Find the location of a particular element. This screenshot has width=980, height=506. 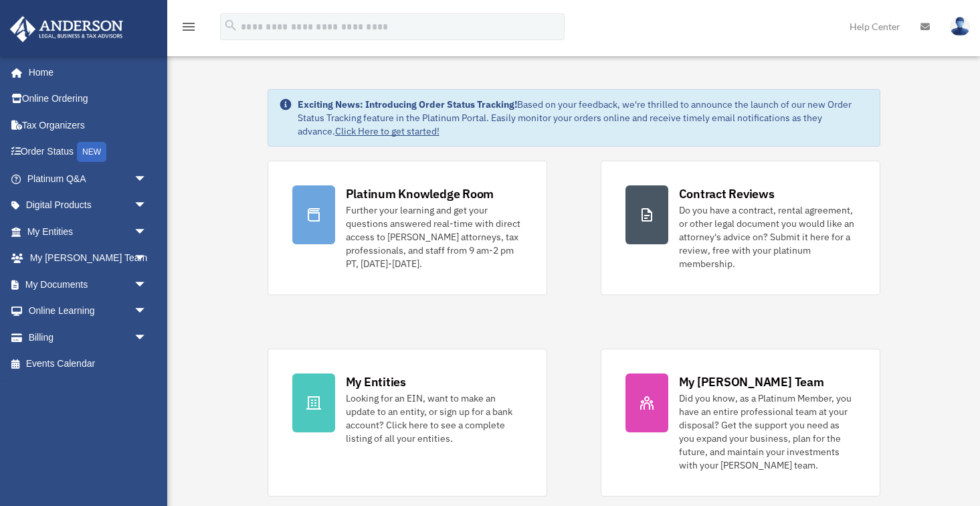

div: Further your learning and get your questions answered real-time with direct access to [PERSON_NAM... is located at coordinates (434, 236).